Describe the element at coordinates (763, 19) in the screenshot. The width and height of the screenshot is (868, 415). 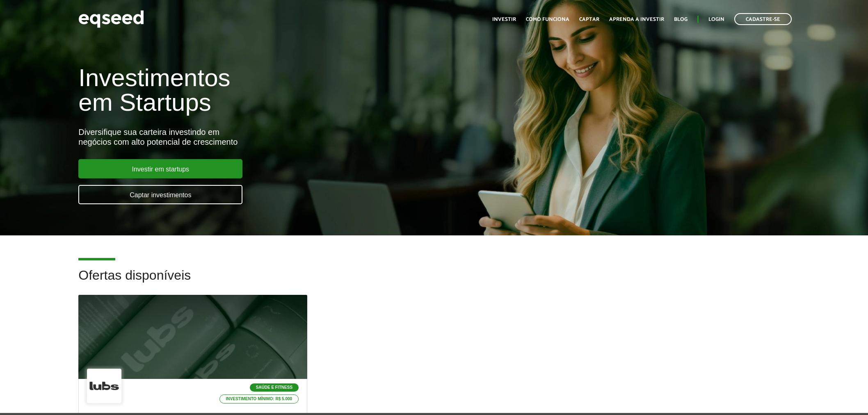
I see `a: Cadastre-se` at that location.